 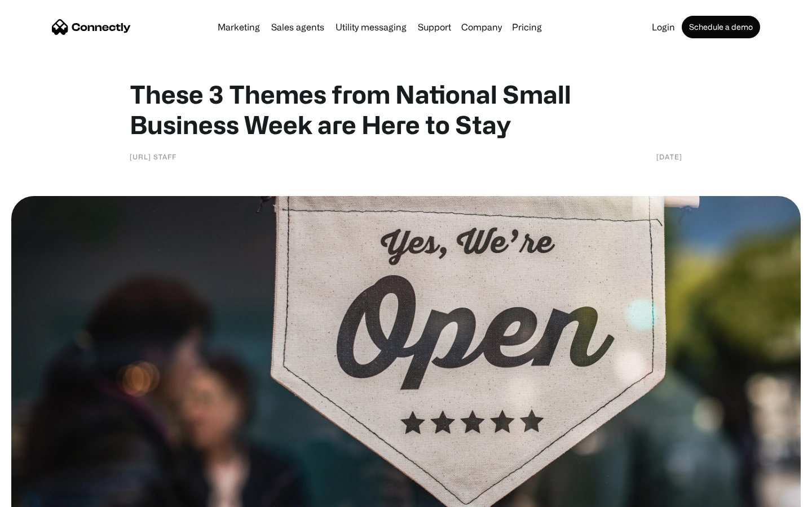 I want to click on div: Company, so click(x=481, y=27).